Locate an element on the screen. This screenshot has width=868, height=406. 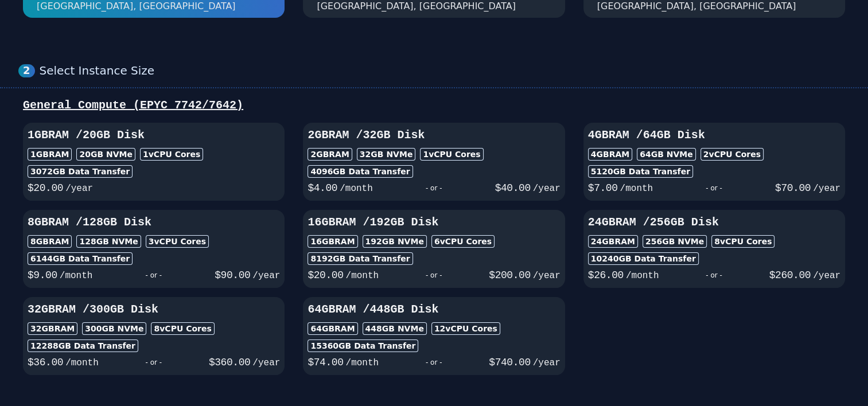
span: $ 40.00 is located at coordinates (513, 188).